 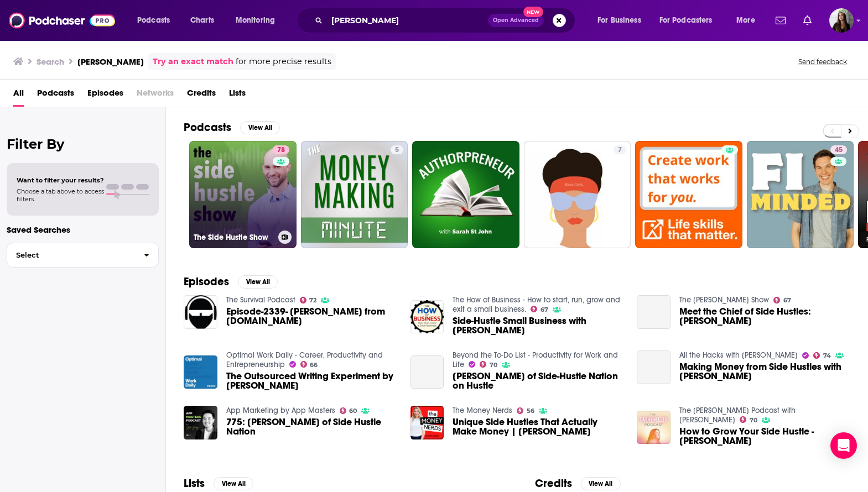 What do you see at coordinates (105, 95) in the screenshot?
I see `span: Episodes` at bounding box center [105, 95].